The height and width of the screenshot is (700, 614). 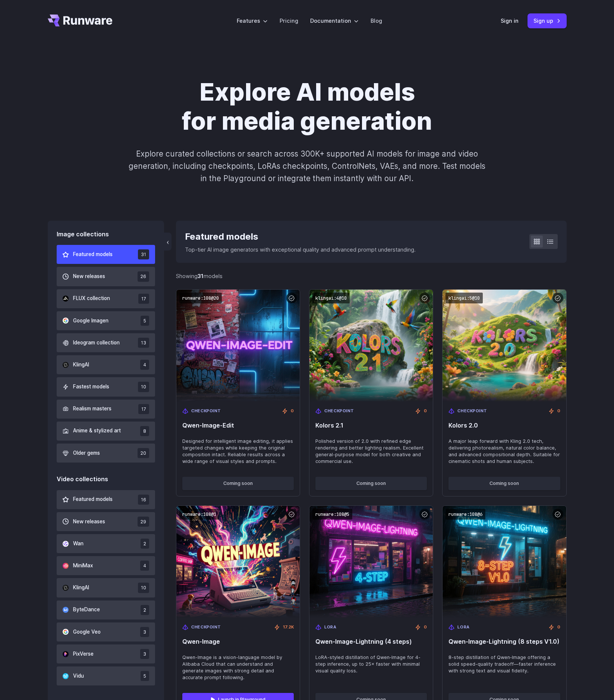 What do you see at coordinates (105, 479) in the screenshot?
I see `div: Video collections` at bounding box center [105, 479].